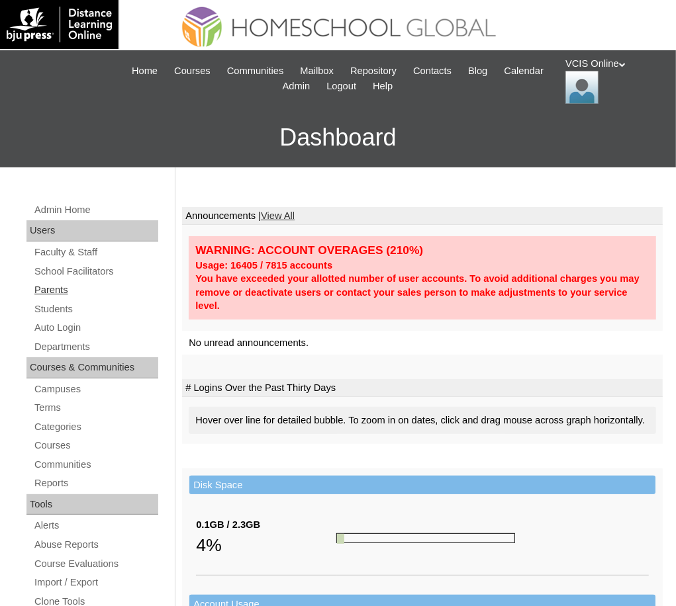 This screenshot has height=606, width=676. Describe the element at coordinates (266, 545) in the screenshot. I see `div: 4%` at that location.